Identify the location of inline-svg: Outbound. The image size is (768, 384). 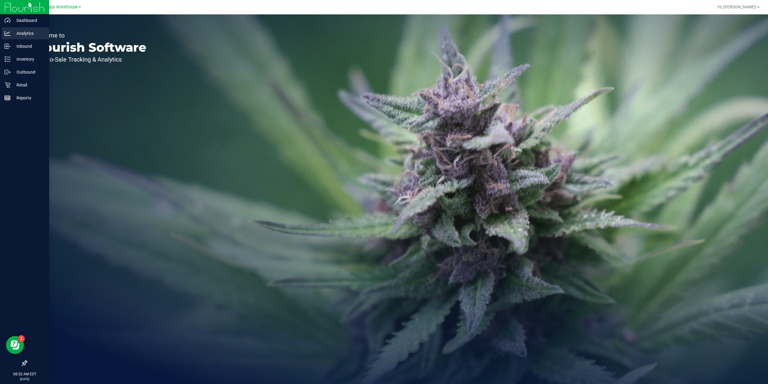
(8, 72).